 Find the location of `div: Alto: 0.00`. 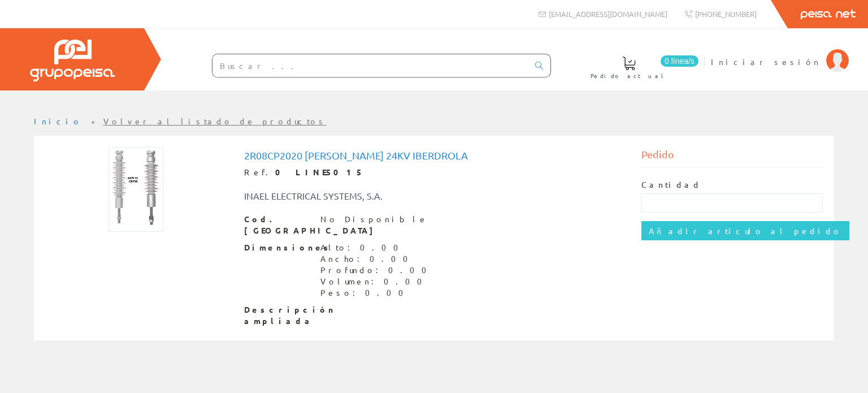

div: Alto: 0.00 is located at coordinates (377, 247).